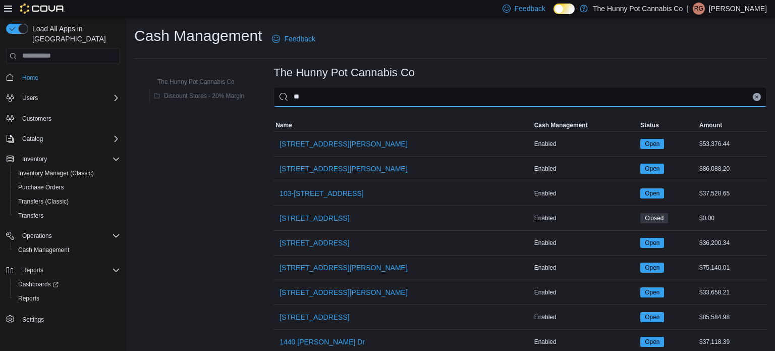 The height and width of the screenshot is (351, 775). What do you see at coordinates (732, 317) in the screenshot?
I see `div: $85,584.98` at bounding box center [732, 317].